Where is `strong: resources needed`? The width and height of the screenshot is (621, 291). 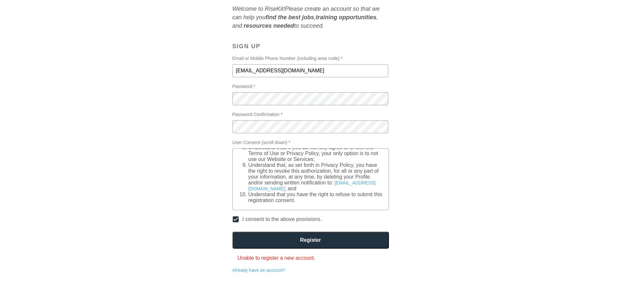 strong: resources needed is located at coordinates (269, 26).